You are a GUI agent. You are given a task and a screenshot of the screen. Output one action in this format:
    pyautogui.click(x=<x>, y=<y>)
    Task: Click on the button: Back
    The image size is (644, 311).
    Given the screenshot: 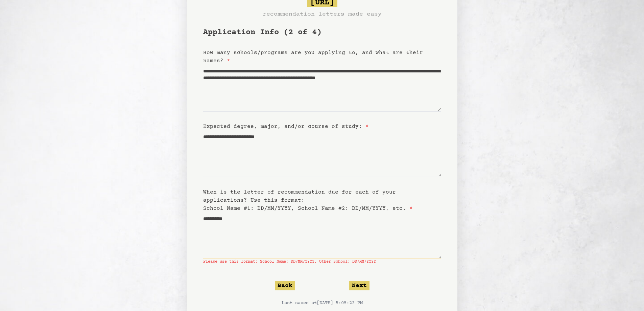 What is the action you would take?
    pyautogui.click(x=285, y=286)
    